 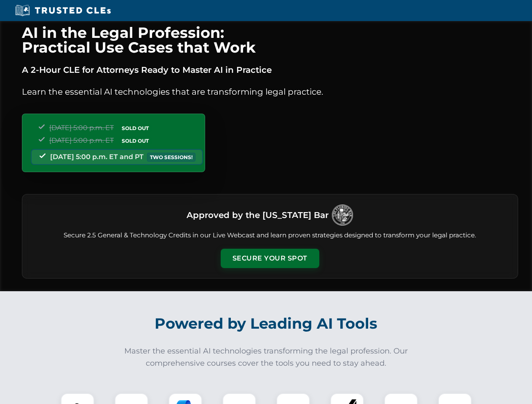 What do you see at coordinates (343, 215) in the screenshot?
I see `img: Logo` at bounding box center [343, 215].